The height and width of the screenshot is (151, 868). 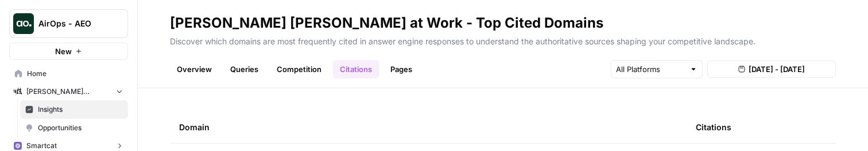 What do you see at coordinates (356, 69) in the screenshot?
I see `a: Citations` at bounding box center [356, 69].